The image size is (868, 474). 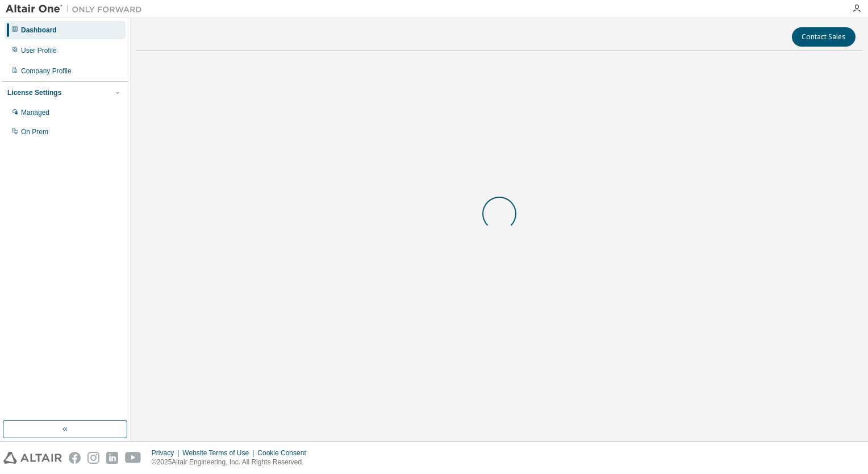 What do you see at coordinates (233, 462) in the screenshot?
I see `p: © 2025 Altair Engineering, Inc. All Rights Reserved.` at bounding box center [233, 462].